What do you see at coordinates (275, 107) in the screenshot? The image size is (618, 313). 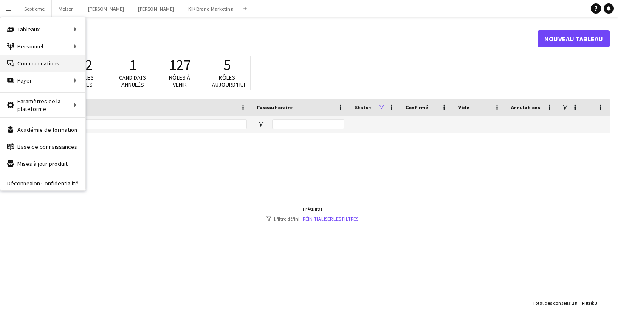 I see `span: Fuseau horaire` at bounding box center [275, 107].